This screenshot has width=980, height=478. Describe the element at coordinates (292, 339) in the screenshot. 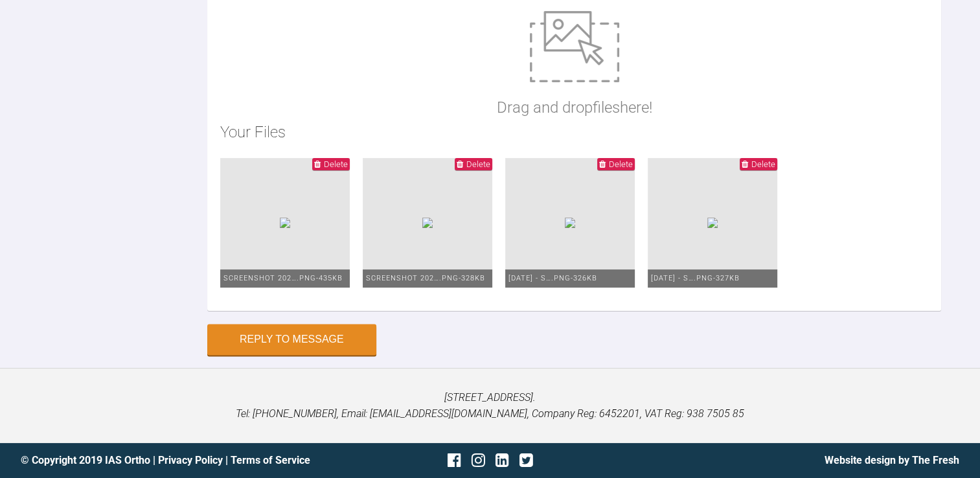

I see `button: Reply to Message` at that location.